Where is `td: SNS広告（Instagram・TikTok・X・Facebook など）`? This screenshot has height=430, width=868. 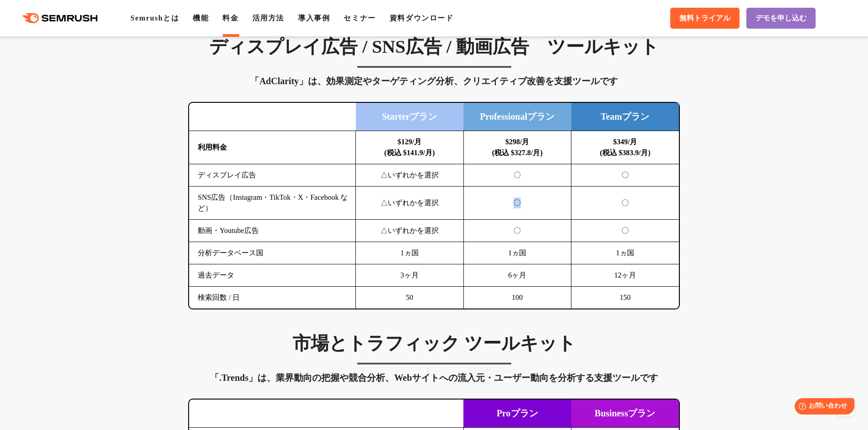
td: SNS広告（Instagram・TikTok・X・Facebook など） is located at coordinates (273, 203).